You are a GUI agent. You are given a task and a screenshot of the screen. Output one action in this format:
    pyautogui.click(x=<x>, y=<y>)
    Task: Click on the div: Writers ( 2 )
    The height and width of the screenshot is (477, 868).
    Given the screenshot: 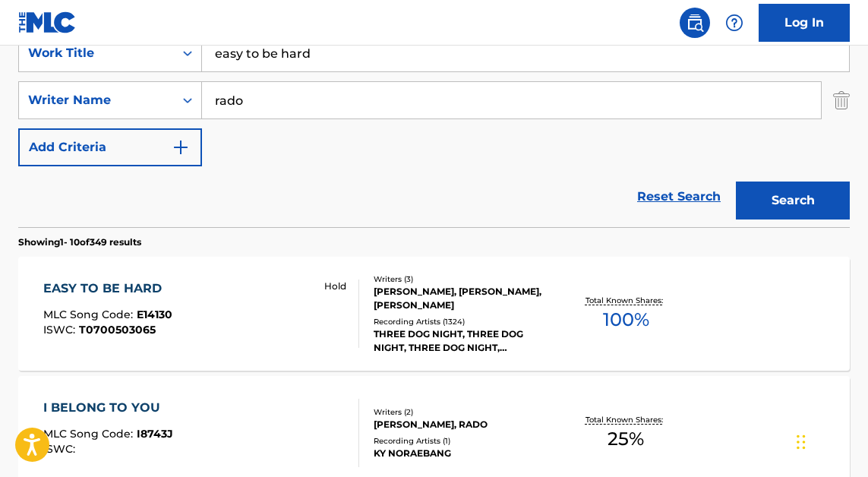 What is the action you would take?
    pyautogui.click(x=465, y=412)
    